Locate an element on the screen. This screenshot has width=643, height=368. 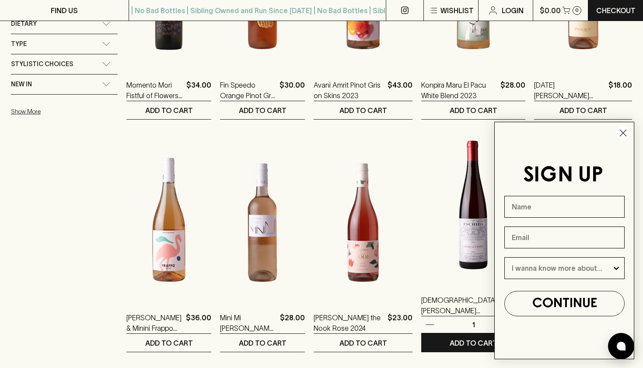
div: New In is located at coordinates (64, 84).